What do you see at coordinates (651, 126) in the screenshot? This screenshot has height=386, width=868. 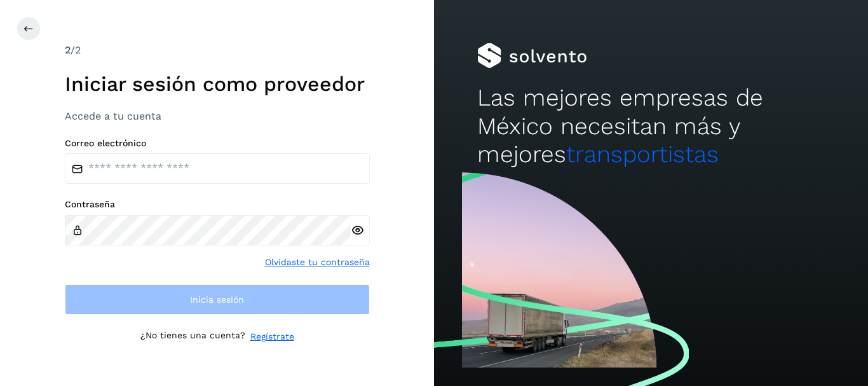 I see `h2: Las mejores empresas de México necesitan más y mejores` at bounding box center [651, 126].